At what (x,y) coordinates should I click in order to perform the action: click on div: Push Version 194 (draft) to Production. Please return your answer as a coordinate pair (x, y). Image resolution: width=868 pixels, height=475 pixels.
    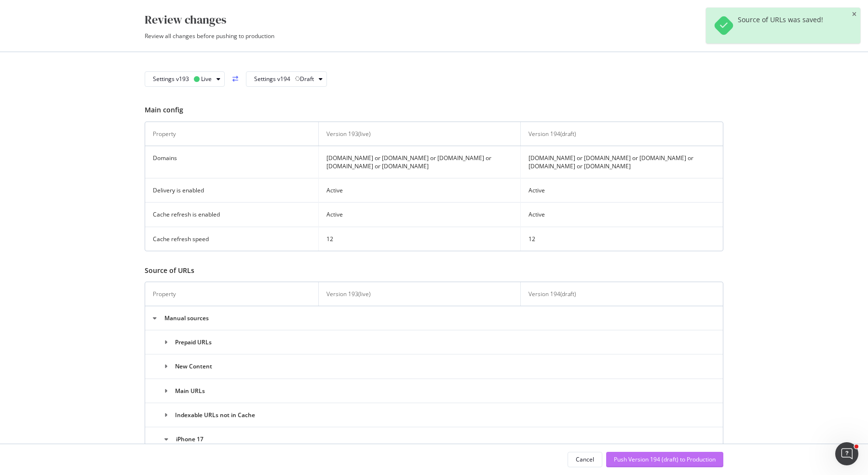
    Looking at the image, I should click on (664, 459).